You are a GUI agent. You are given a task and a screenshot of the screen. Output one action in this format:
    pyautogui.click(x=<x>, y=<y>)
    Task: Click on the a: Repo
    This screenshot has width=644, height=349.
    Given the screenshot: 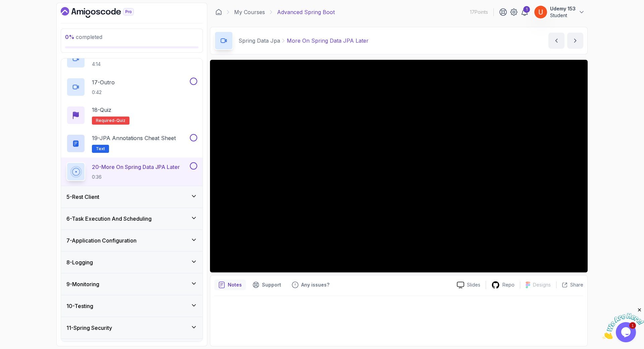 What is the action you would take?
    pyautogui.click(x=503, y=285)
    